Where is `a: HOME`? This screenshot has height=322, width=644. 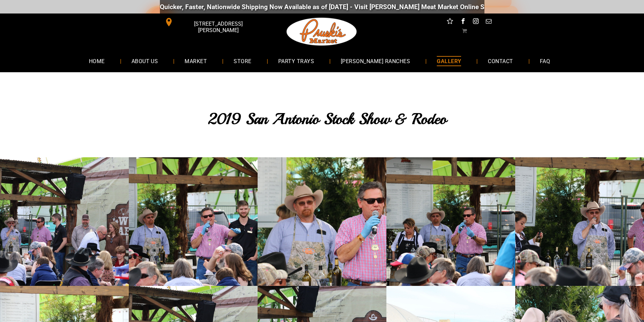
a: HOME is located at coordinates (97, 61).